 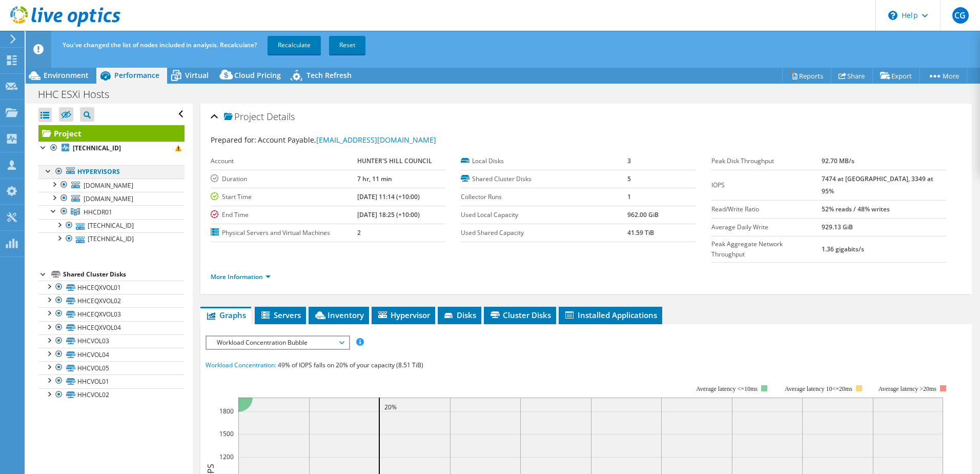 What do you see at coordinates (111, 314) in the screenshot?
I see `a: HHCEQXVOL03` at bounding box center [111, 314].